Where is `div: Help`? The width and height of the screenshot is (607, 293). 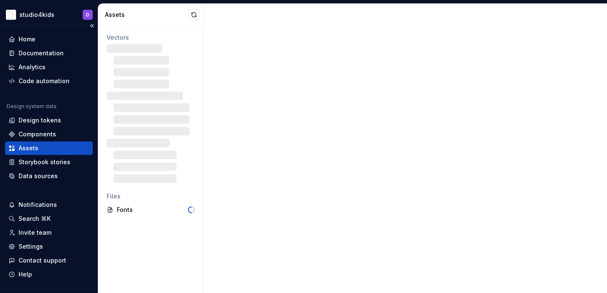
div: Help is located at coordinates (25, 274).